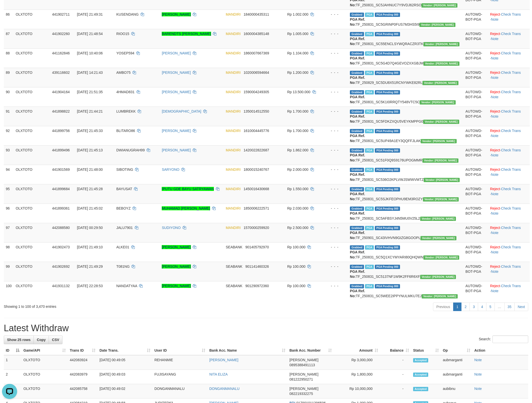  Describe the element at coordinates (256, 34) in the screenshot. I see `span: Copy 1600004385148 to clipboard` at that location.